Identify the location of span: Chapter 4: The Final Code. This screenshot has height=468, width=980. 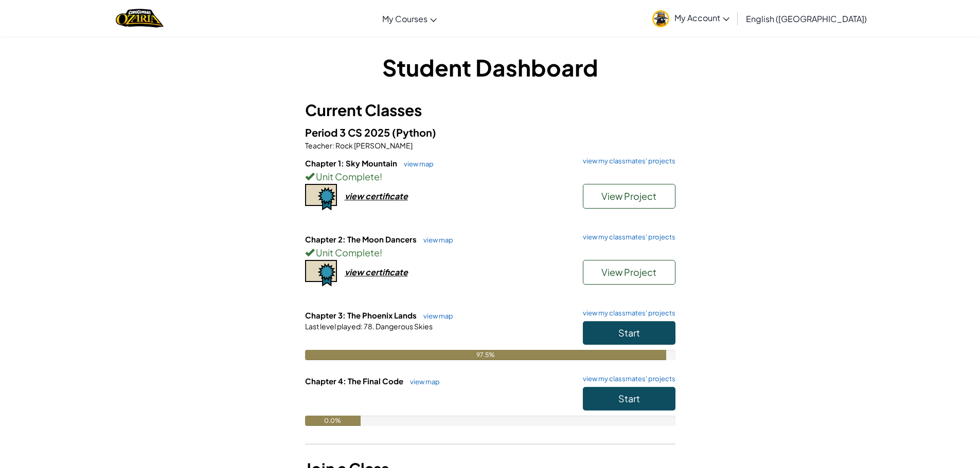
(355, 381).